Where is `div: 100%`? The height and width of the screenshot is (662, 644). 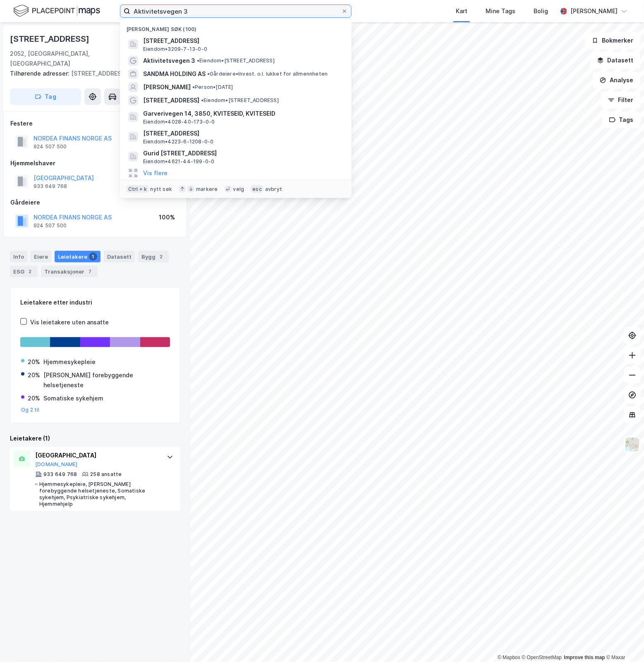 div: 100% is located at coordinates (167, 217).